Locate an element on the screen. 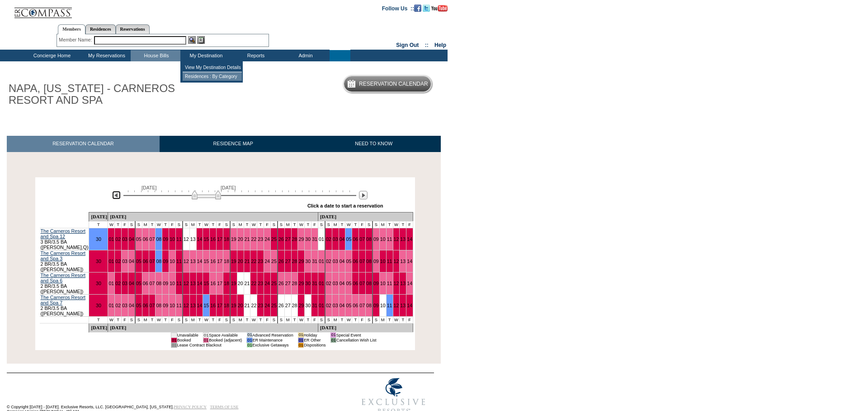 The width and height of the screenshot is (868, 411). div: Click a date to start a reservation is located at coordinates (346, 206).